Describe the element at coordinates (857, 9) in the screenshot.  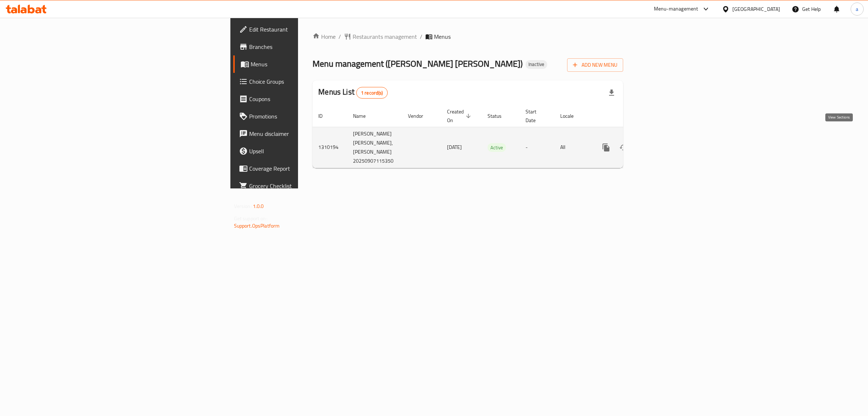
I see `span: a` at that location.